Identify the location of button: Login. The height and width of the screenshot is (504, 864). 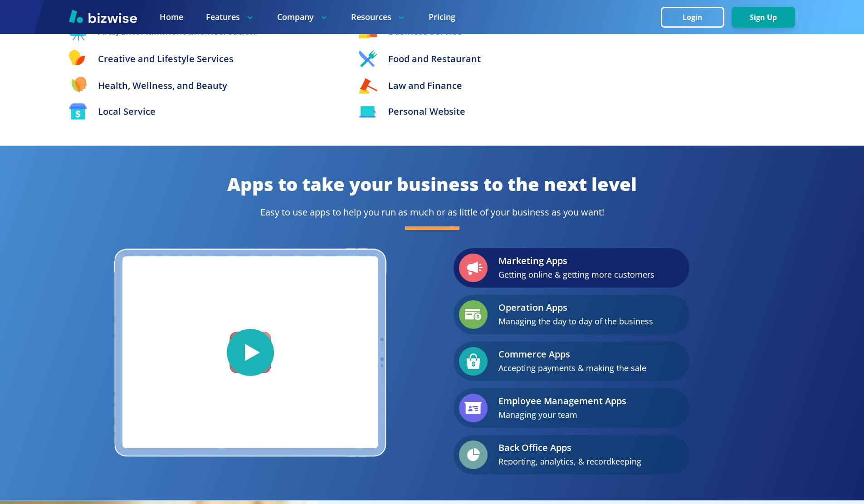
(693, 17).